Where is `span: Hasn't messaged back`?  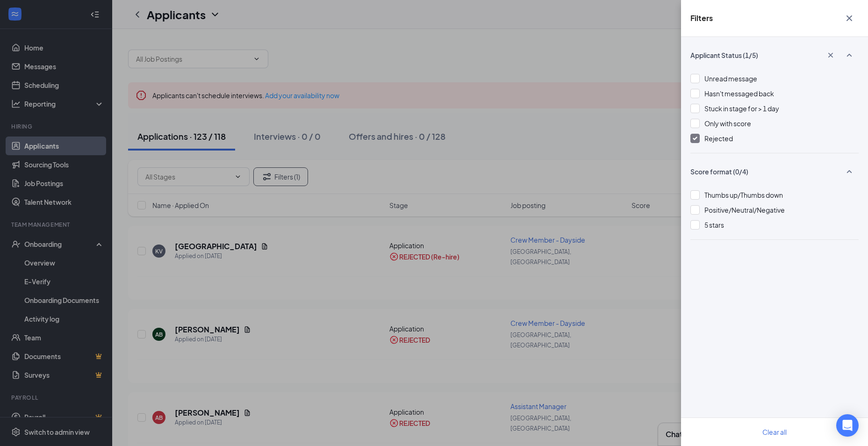
span: Hasn't messaged back is located at coordinates (739, 93).